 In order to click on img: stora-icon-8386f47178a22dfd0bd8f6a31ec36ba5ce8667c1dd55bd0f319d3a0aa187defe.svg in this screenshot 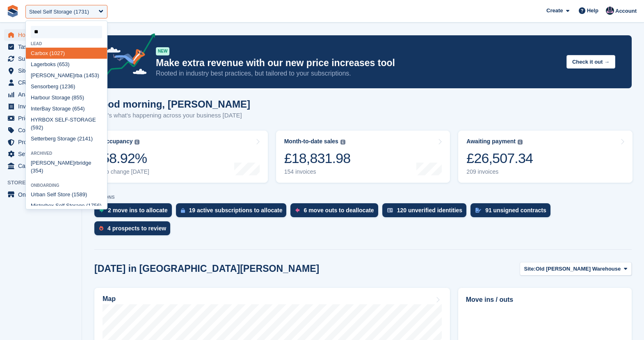, I will do `click(13, 11)`.